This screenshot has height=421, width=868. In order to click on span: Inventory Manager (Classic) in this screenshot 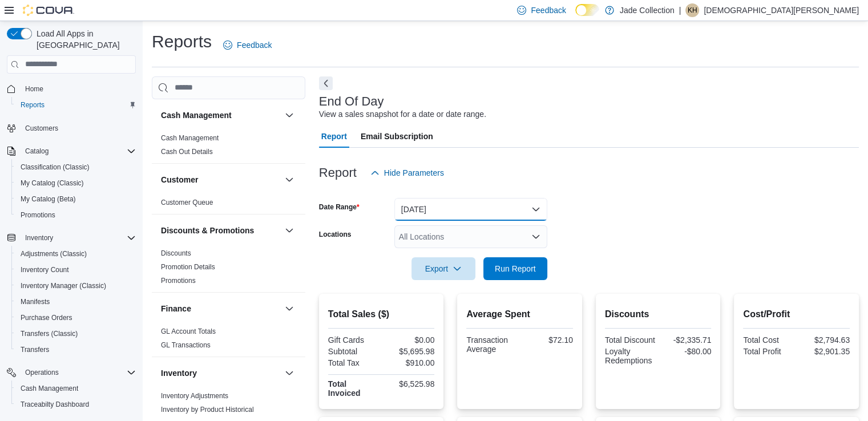, I will do `click(64, 286)`.